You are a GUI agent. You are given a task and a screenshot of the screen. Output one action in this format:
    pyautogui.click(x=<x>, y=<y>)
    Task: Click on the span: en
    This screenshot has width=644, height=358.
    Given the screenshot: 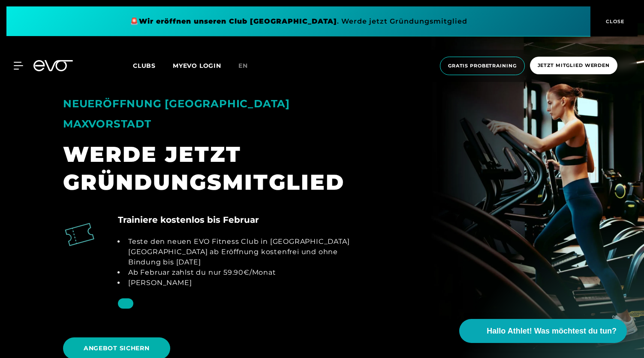 What is the action you would take?
    pyautogui.click(x=243, y=66)
    